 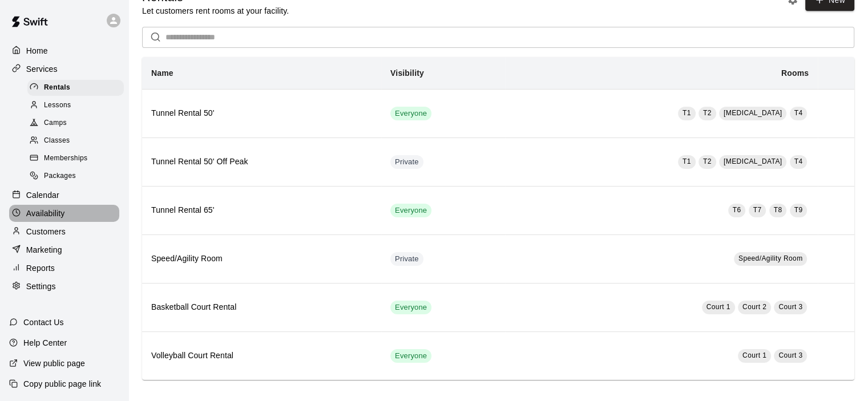 I want to click on h6: Tunnel Rental 50', so click(x=261, y=113).